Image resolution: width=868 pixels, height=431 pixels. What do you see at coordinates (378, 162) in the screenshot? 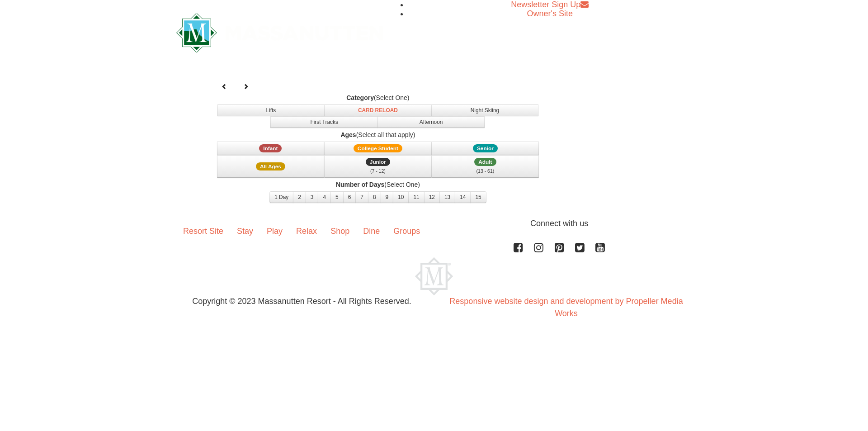
I see `span: Junior` at bounding box center [378, 162].